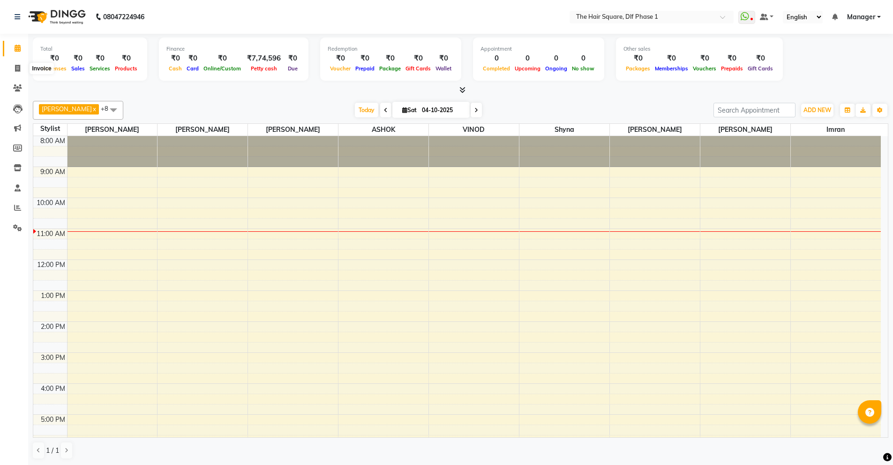 The image size is (893, 465). What do you see at coordinates (51, 202) in the screenshot?
I see `div: 10:00 AM` at bounding box center [51, 202].